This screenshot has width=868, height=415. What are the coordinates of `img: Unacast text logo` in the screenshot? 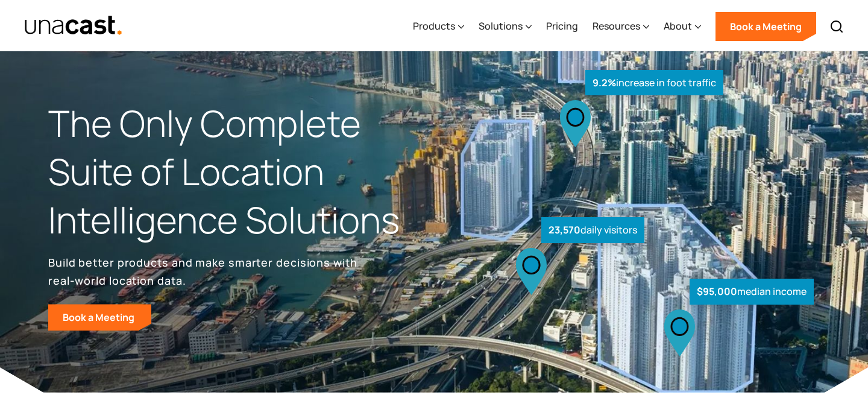 It's located at (73, 26).